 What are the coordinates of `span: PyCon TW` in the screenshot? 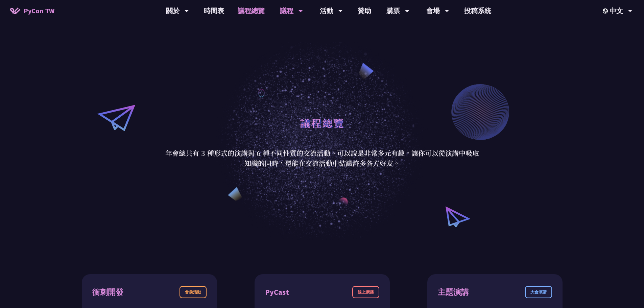 It's located at (39, 11).